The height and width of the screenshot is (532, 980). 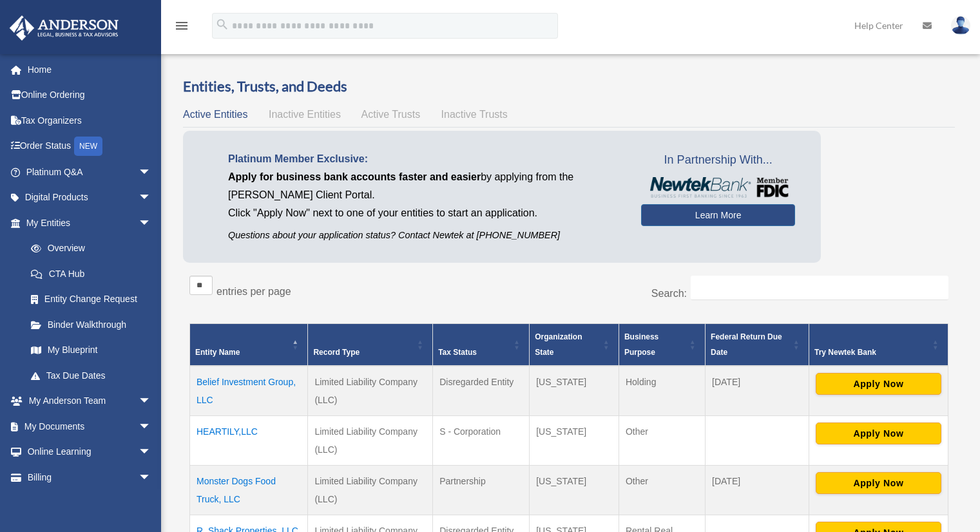 What do you see at coordinates (90, 70) in the screenshot?
I see `a: Home` at bounding box center [90, 70].